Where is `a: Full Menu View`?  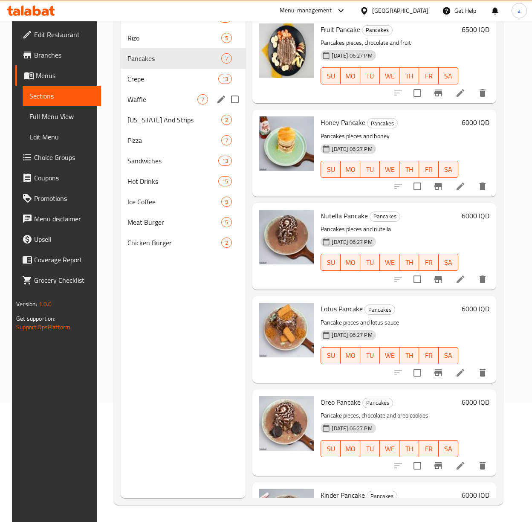 a: Full Menu View is located at coordinates (61, 116).